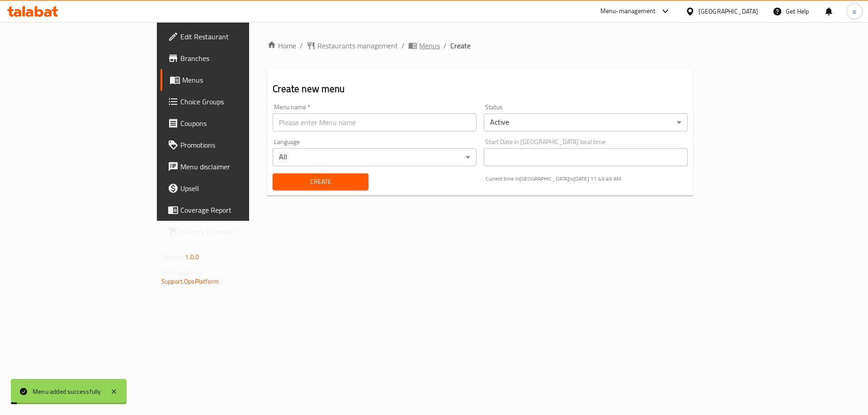 This screenshot has height=415, width=868. I want to click on span: Get support on:, so click(182, 273).